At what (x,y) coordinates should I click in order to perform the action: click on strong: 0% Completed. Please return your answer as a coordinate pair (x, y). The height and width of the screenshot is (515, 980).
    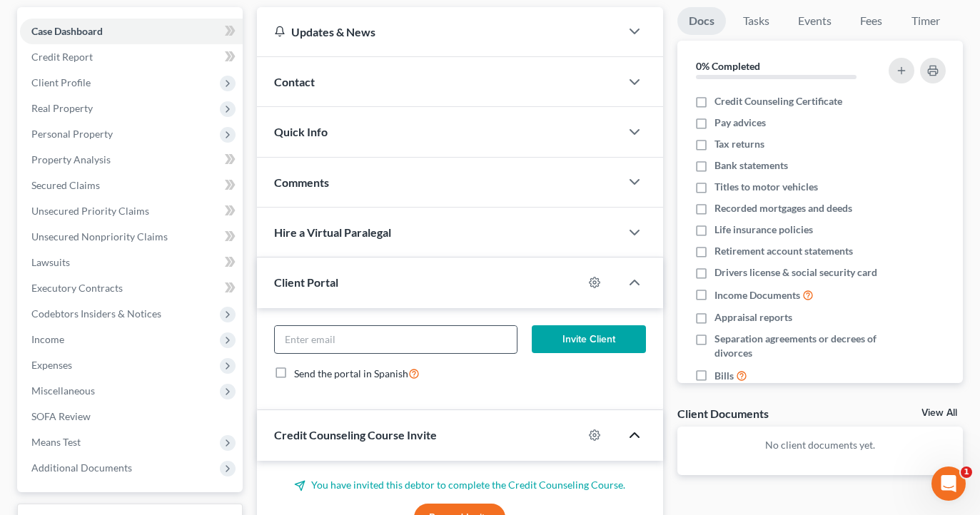
    Looking at the image, I should click on (728, 65).